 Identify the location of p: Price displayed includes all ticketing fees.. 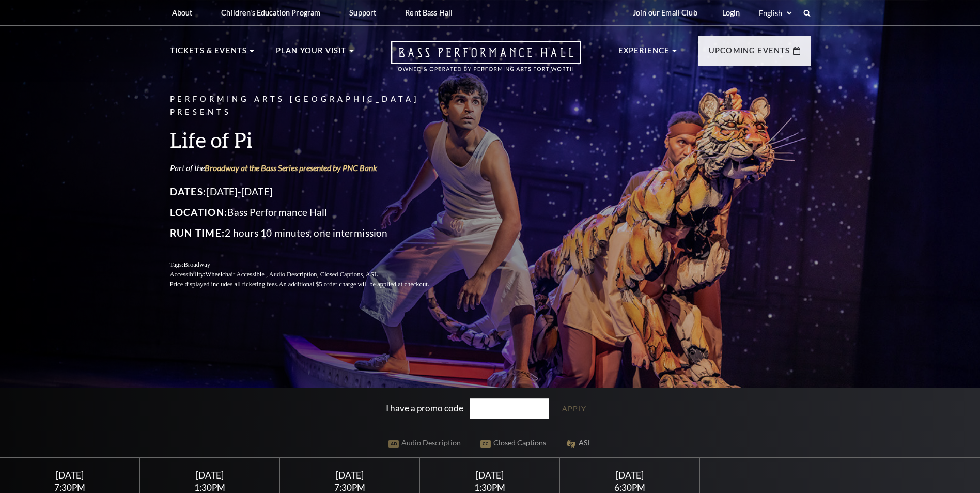
(312, 284).